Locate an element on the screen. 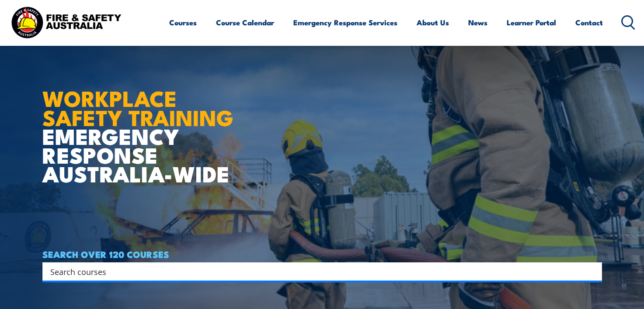  button: Search magnifier button is located at coordinates (593, 271).